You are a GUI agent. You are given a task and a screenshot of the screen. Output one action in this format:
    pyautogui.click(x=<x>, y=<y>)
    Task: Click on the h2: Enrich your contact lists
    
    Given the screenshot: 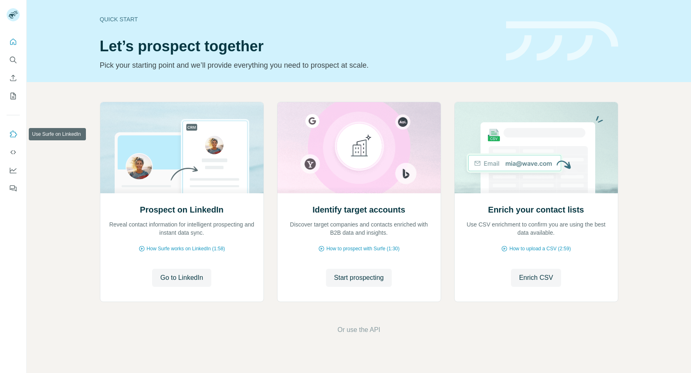 What is the action you would take?
    pyautogui.click(x=535, y=210)
    